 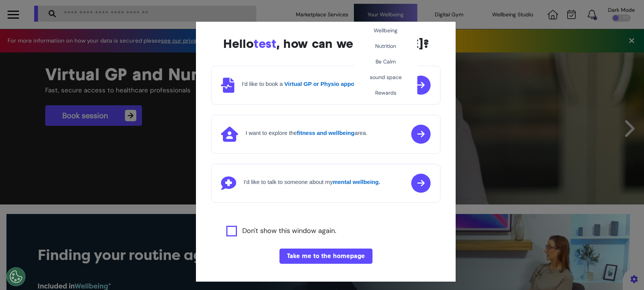 I want to click on span: test, so click(x=265, y=43).